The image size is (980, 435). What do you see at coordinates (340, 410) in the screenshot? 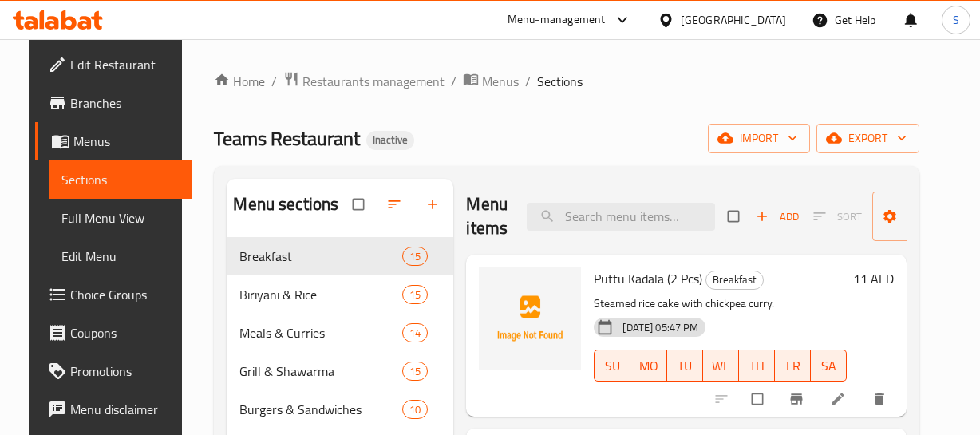
I see `div: Burgers & Sandwiches10` at bounding box center [340, 410].